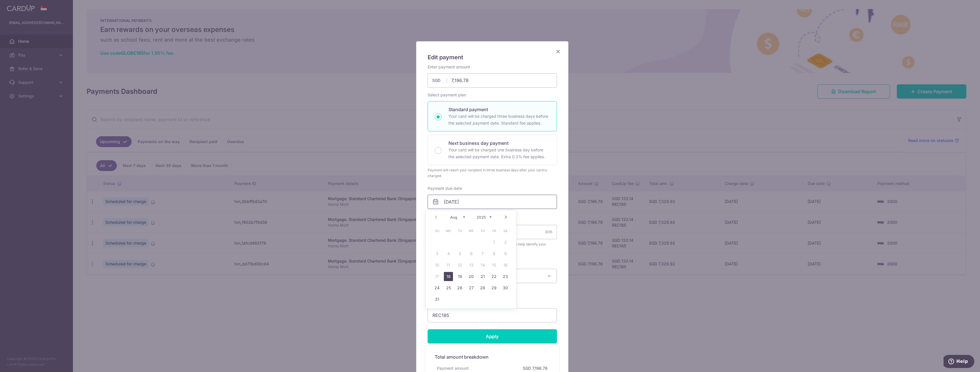 This screenshot has width=980, height=372. I want to click on p: Standard payment, so click(499, 109).